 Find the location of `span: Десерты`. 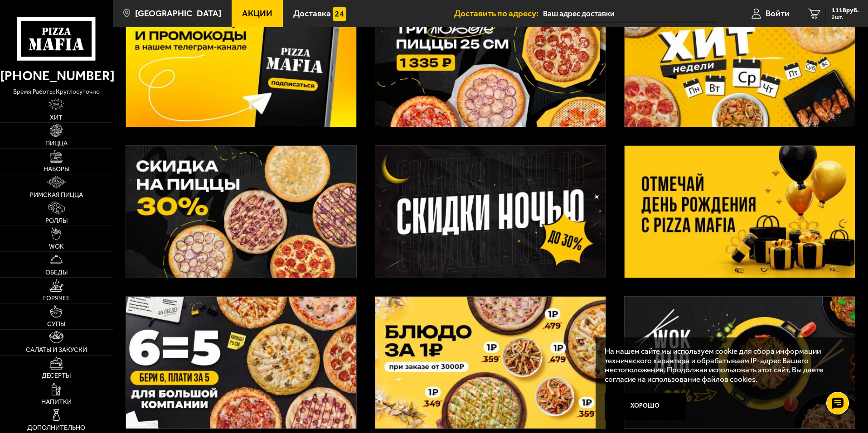

span: Десерты is located at coordinates (56, 376).